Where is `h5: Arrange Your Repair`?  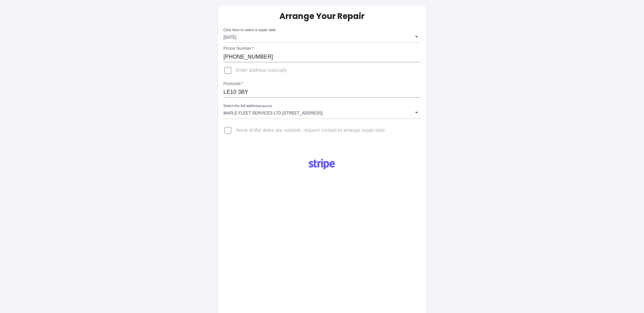
h5: Arrange Your Repair is located at coordinates (322, 16).